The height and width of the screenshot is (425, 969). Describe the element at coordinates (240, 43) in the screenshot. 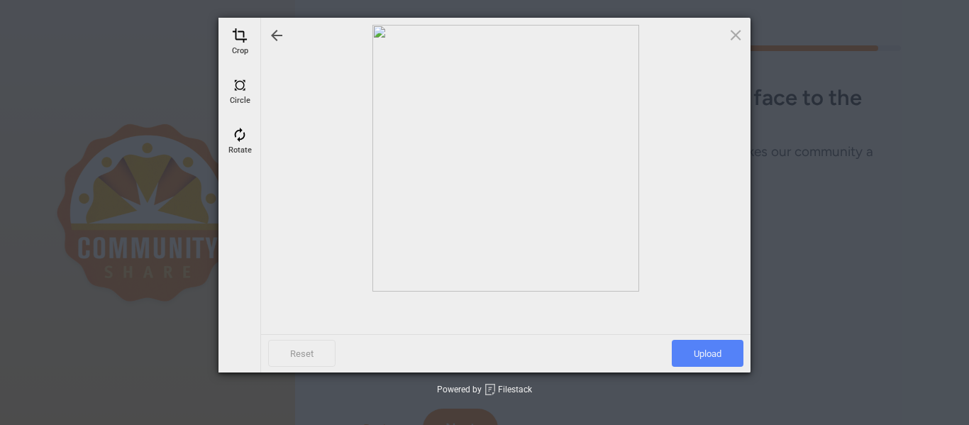

I see `div: Crop` at that location.